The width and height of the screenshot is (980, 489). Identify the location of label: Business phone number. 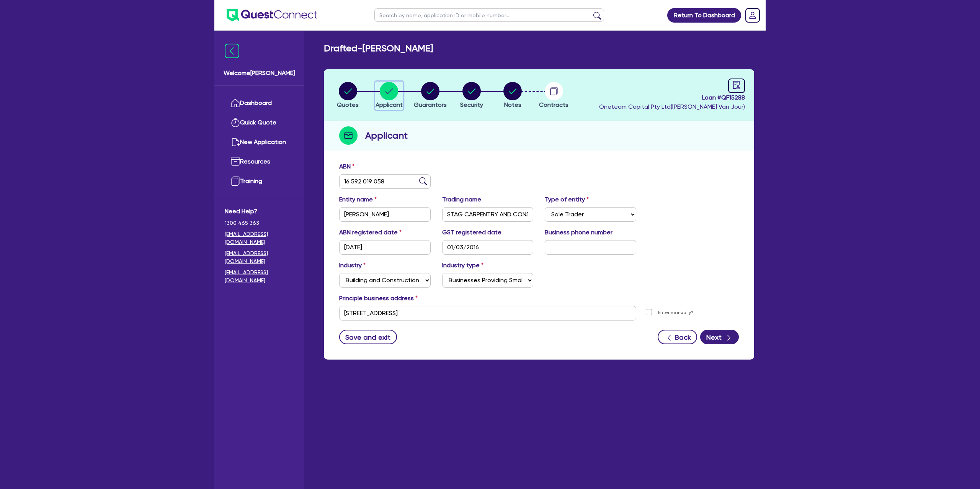
(578, 232).